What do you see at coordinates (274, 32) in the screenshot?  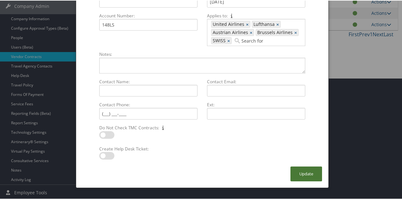 I see `span: Brussels Airlines` at bounding box center [274, 32].